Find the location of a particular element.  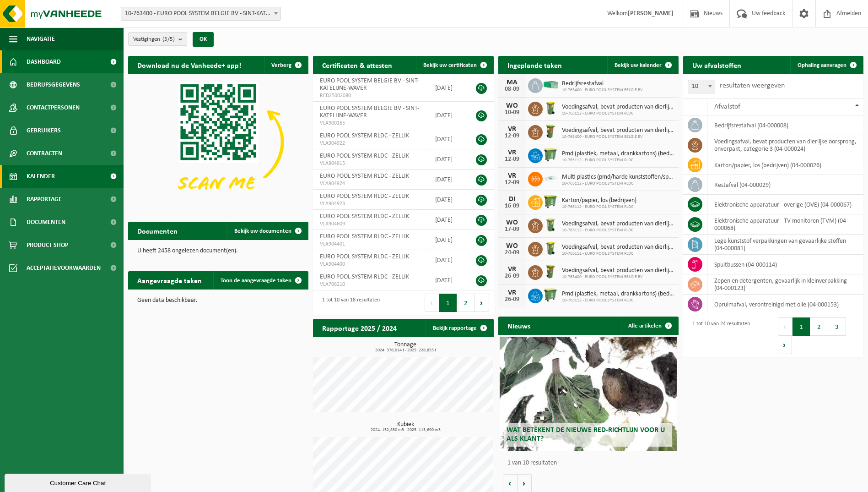

button: 2 is located at coordinates (819, 327).